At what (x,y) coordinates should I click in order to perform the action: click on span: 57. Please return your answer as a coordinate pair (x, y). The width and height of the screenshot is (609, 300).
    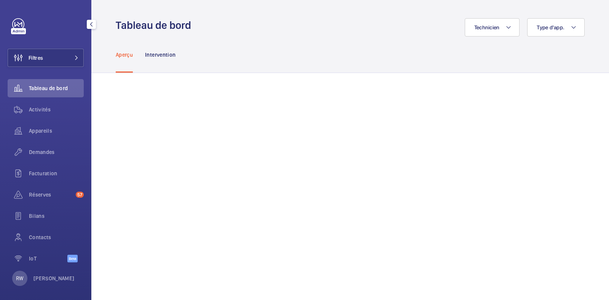
    Looking at the image, I should click on (80, 195).